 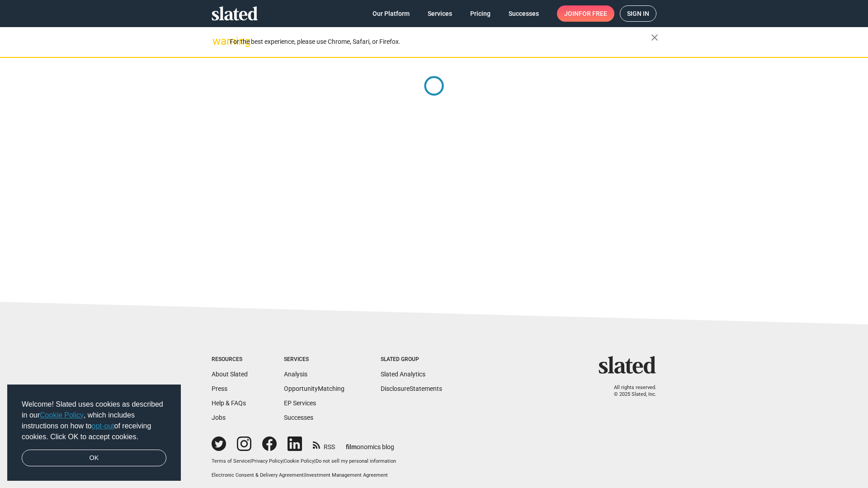 I want to click on a: Services, so click(x=440, y=13).